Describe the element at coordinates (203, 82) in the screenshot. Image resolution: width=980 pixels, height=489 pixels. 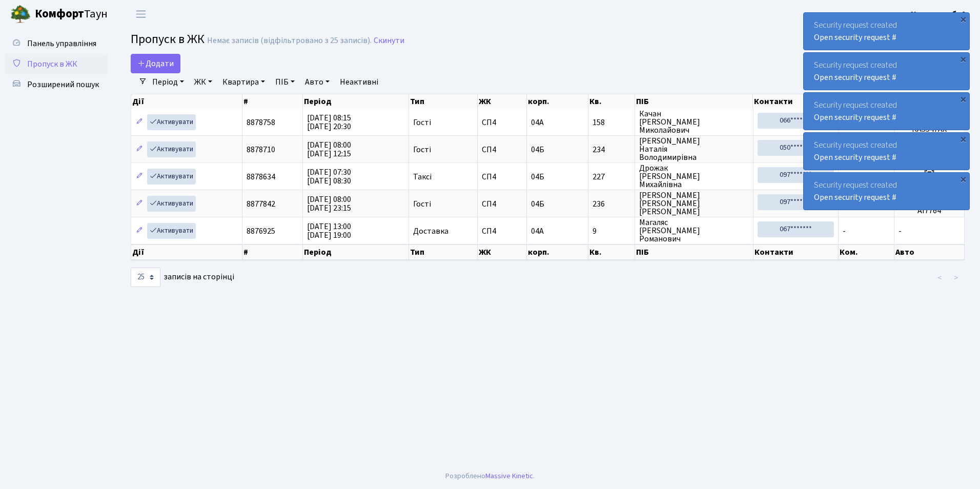
I see `a: ЖК` at that location.